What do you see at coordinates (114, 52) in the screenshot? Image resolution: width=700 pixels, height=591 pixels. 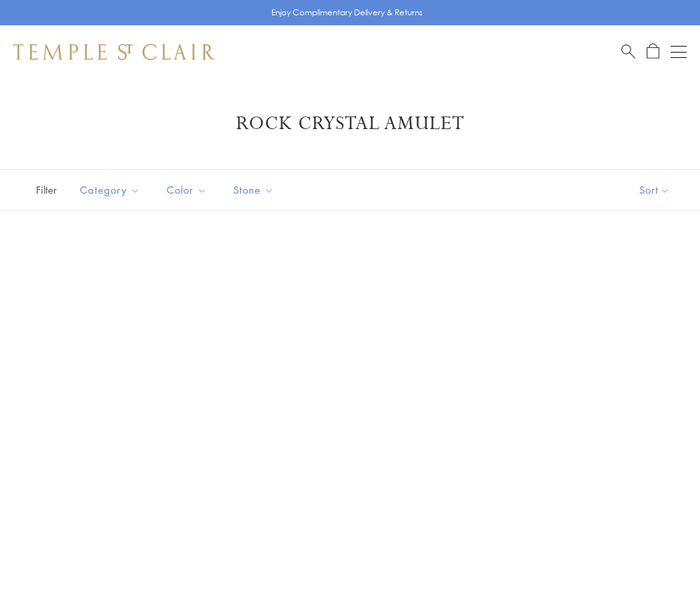 I see `img: Temple St. Clair` at bounding box center [114, 52].